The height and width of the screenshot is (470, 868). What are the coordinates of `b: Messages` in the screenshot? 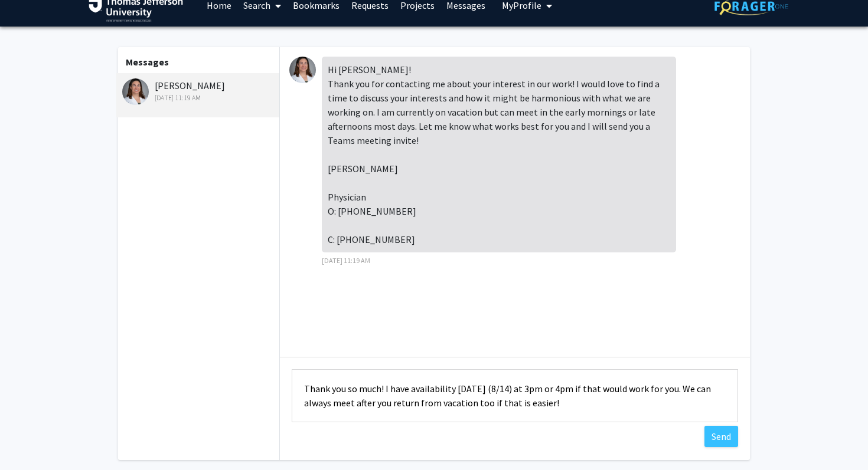 It's located at (147, 62).